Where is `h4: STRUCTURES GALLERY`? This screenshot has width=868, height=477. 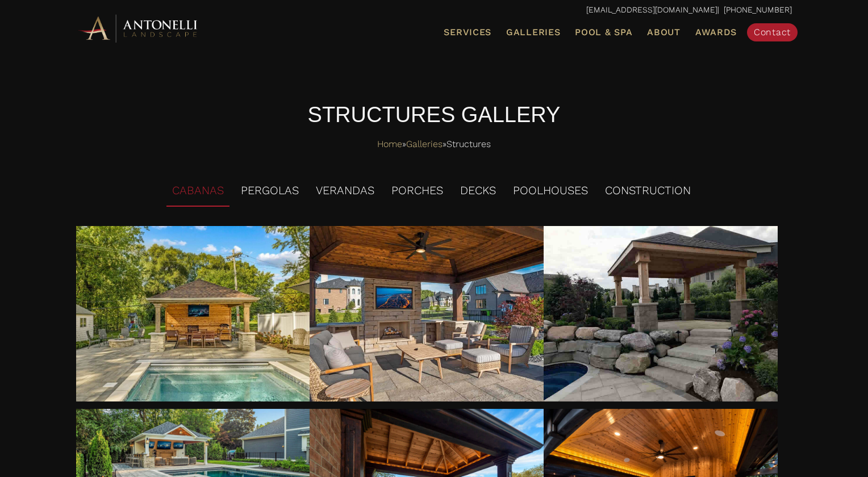
h4: STRUCTURES GALLERY is located at coordinates (434, 115).